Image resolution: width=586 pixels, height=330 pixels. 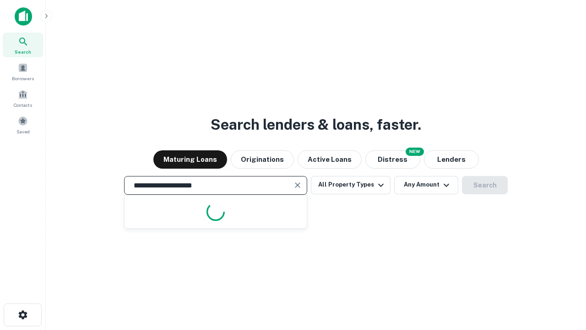 I want to click on div: Saved, so click(x=23, y=125).